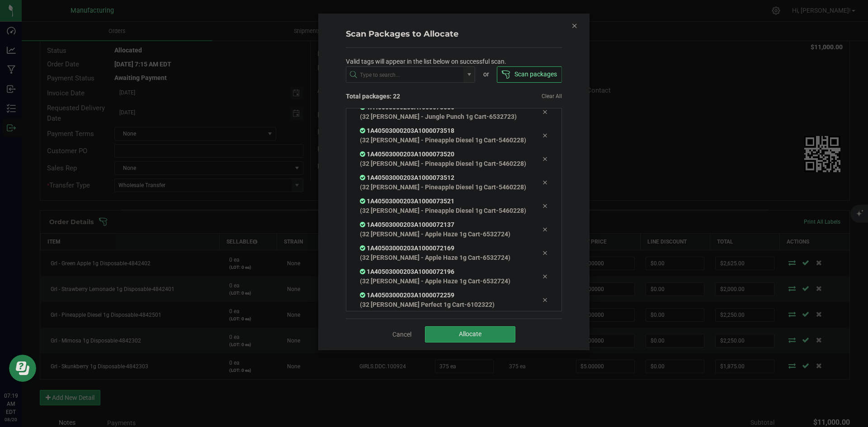  What do you see at coordinates (470, 333) in the screenshot?
I see `span: Allocate` at bounding box center [470, 333].